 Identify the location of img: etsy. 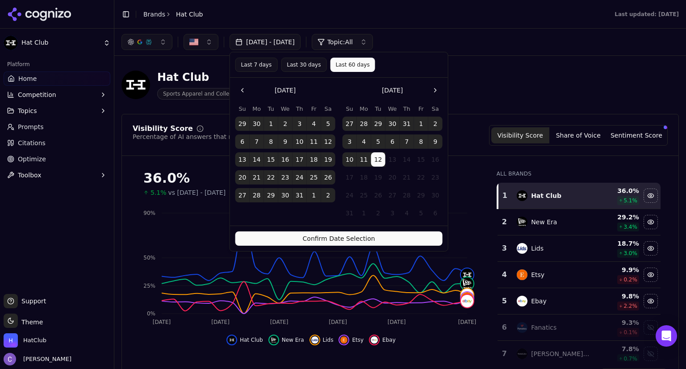
(467, 298).